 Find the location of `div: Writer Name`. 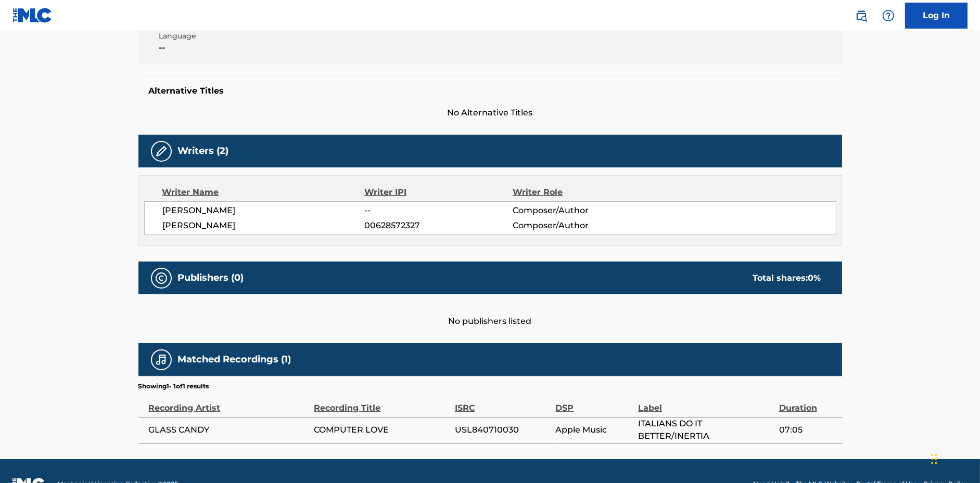

div: Writer Name is located at coordinates (263, 192).